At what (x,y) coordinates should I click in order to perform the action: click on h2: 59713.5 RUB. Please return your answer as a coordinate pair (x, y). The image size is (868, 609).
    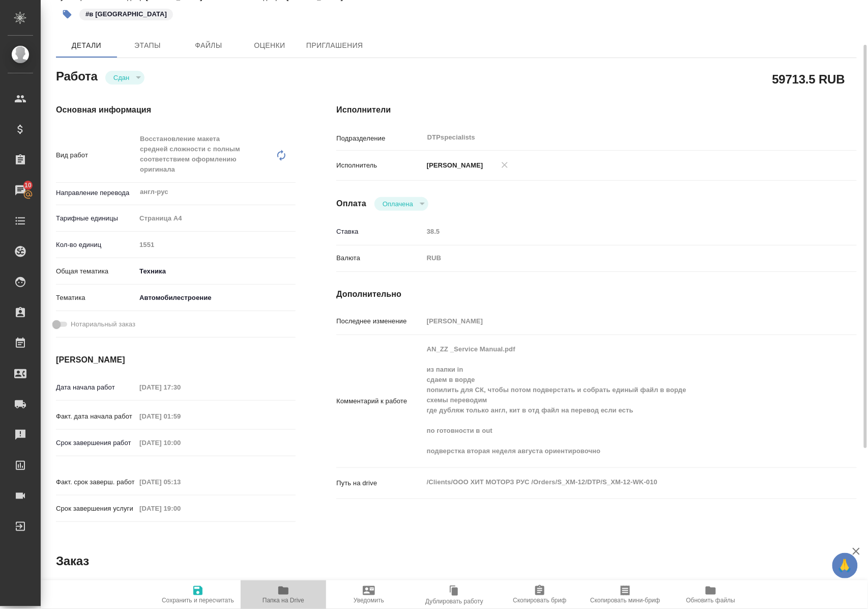
    Looking at the image, I should click on (808, 79).